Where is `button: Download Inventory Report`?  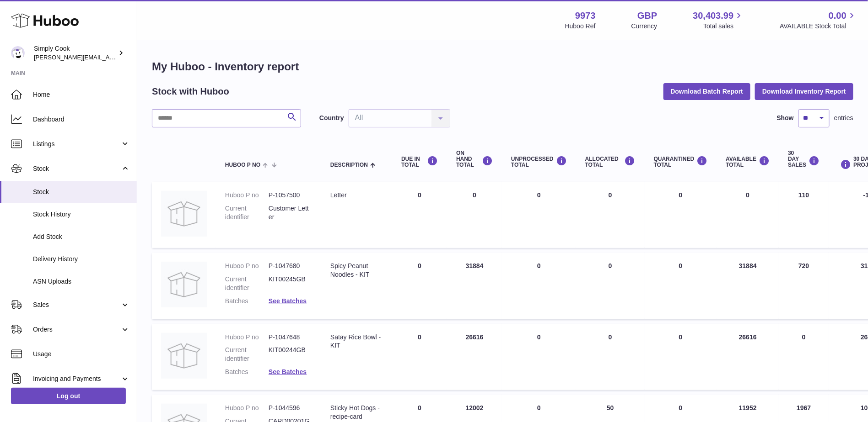 button: Download Inventory Report is located at coordinates (804, 91).